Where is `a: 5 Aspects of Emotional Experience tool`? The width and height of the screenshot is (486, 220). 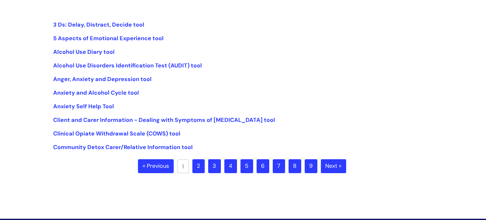
a: 5 Aspects of Emotional Experience tool is located at coordinates (108, 38).